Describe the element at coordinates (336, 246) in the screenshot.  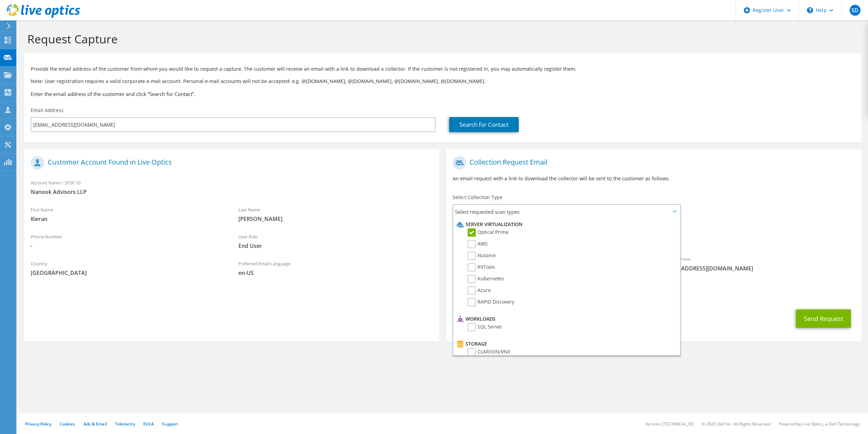
I see `span: End User` at that location.